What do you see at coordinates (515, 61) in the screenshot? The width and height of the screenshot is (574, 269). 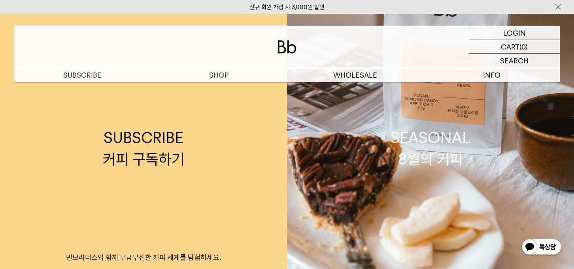 I see `p: SEARCH` at bounding box center [515, 61].